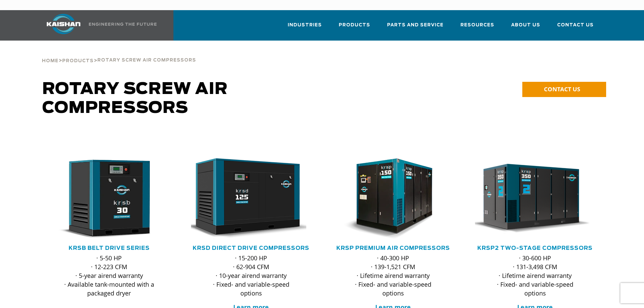 This screenshot has height=308, width=644. I want to click on a: KRSP2 Two-Stage Compressors, so click(534, 248).